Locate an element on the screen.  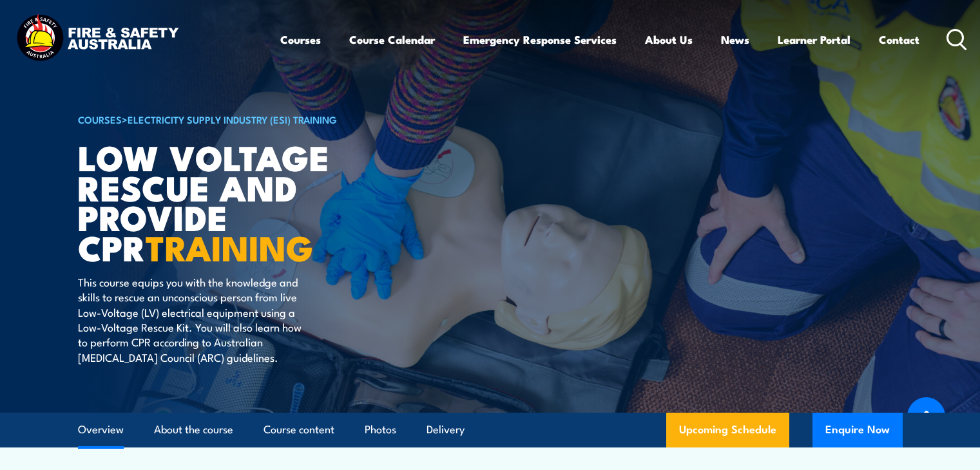
h1: Low Voltage Rescue and Provide CPR is located at coordinates (237, 202).